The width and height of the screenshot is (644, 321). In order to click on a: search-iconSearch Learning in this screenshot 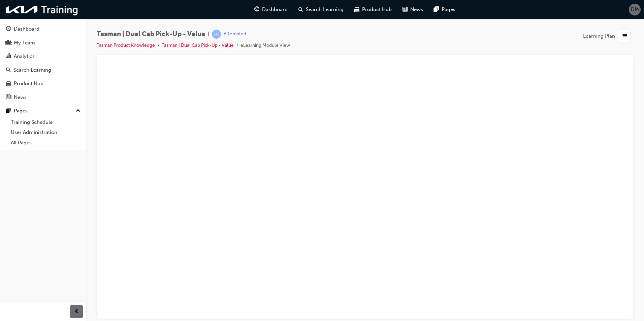, I will do `click(321, 9)`.